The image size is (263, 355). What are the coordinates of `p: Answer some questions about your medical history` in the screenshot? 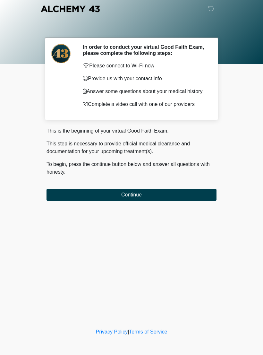 It's located at (145, 91).